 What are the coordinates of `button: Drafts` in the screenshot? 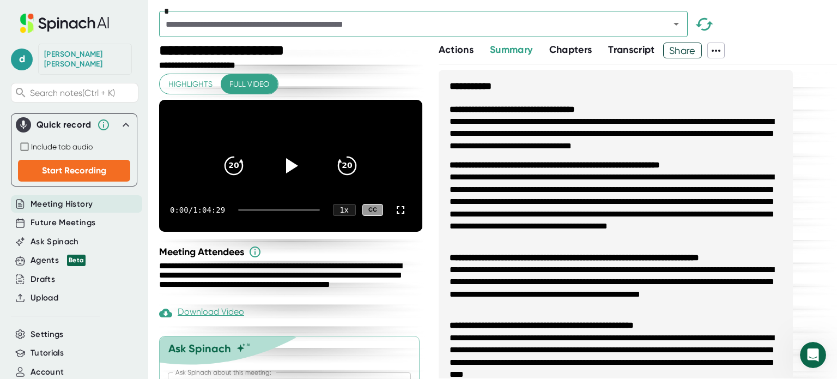 It's located at (43, 279).